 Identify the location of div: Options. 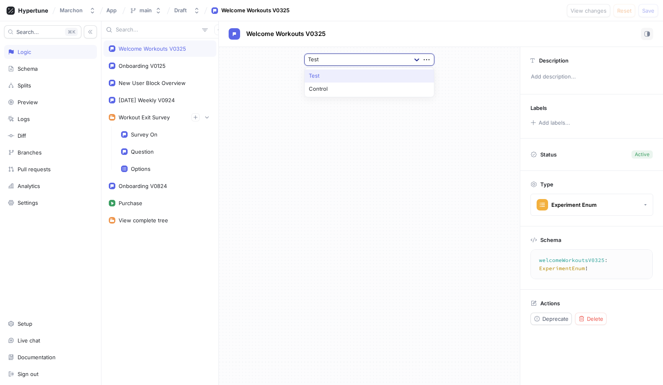
(141, 169).